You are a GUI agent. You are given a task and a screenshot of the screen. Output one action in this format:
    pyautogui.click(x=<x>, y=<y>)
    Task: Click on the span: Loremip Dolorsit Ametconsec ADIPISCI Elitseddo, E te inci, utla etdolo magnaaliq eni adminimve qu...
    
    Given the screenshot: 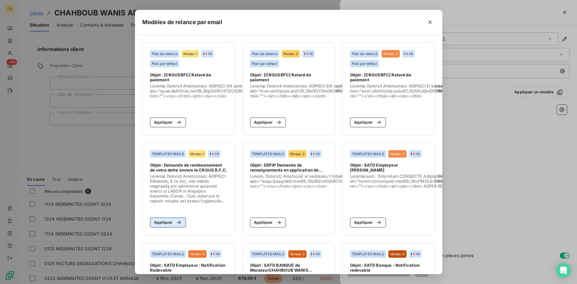 What is the action you would take?
    pyautogui.click(x=189, y=188)
    